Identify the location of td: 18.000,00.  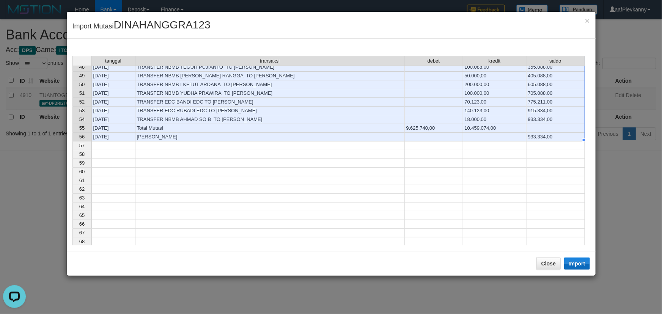
(494, 119).